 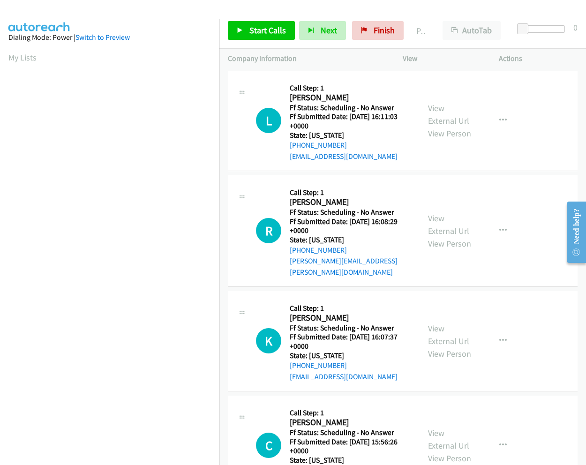 What do you see at coordinates (17, 31) in the screenshot?
I see `div: Need help?` at bounding box center [17, 31].